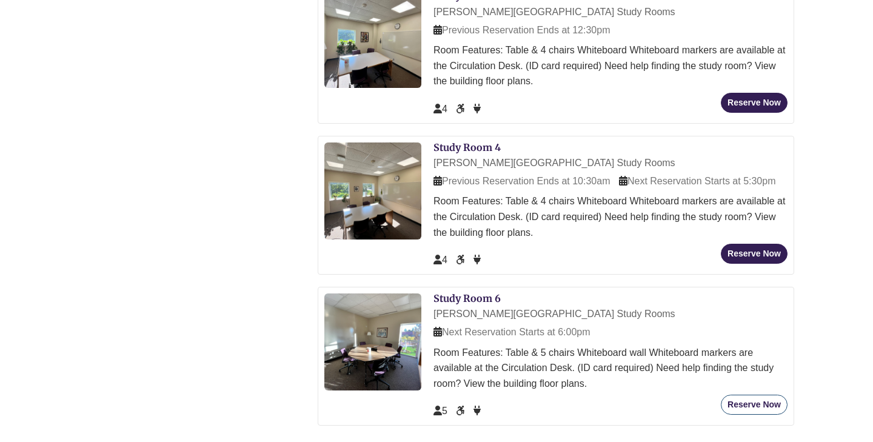  Describe the element at coordinates (373, 191) in the screenshot. I see `img: Study Room 4` at that location.